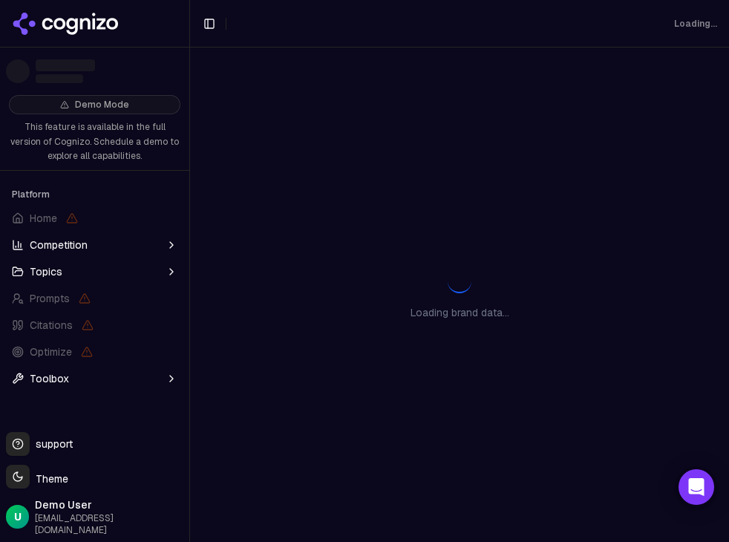 The width and height of the screenshot is (729, 542). What do you see at coordinates (51, 325) in the screenshot?
I see `span: Citations` at bounding box center [51, 325].